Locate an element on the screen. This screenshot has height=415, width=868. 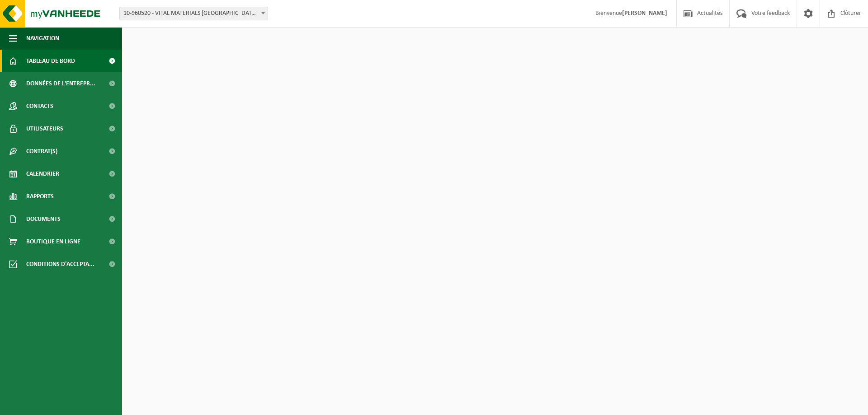
span: Données de l'entrepr... is located at coordinates (61, 84).